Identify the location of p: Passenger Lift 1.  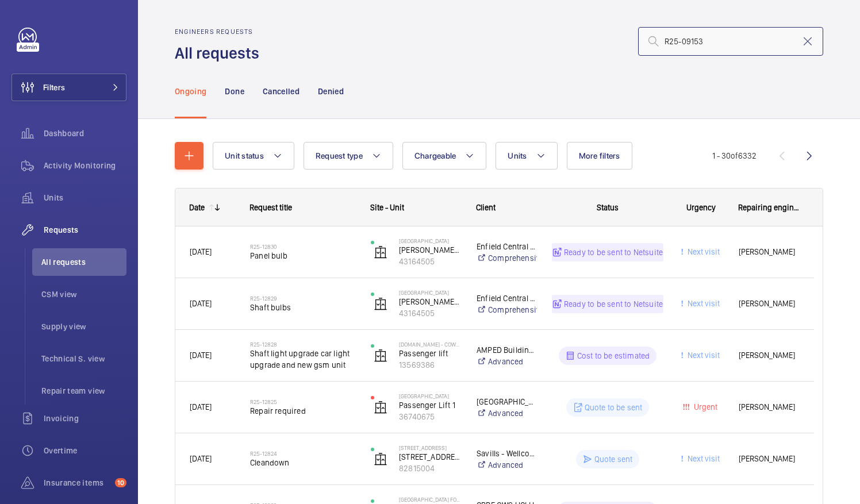
(430, 405).